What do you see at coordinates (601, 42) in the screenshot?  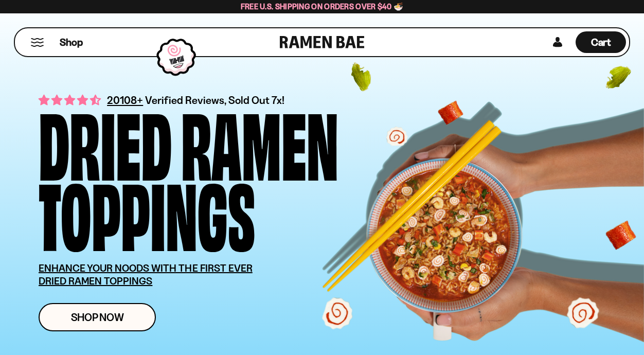 I see `a: Cart` at bounding box center [601, 42].